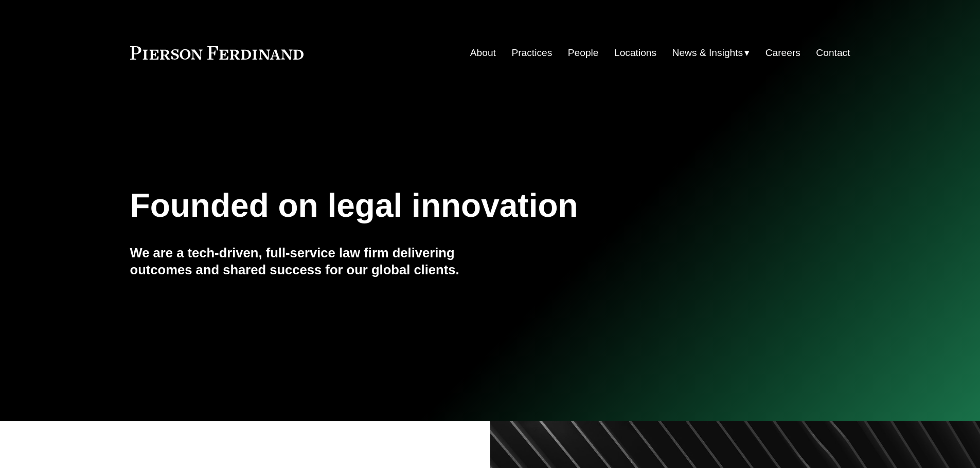 This screenshot has width=980, height=468. What do you see at coordinates (711, 53) in the screenshot?
I see `a: folder dropdown` at bounding box center [711, 53].